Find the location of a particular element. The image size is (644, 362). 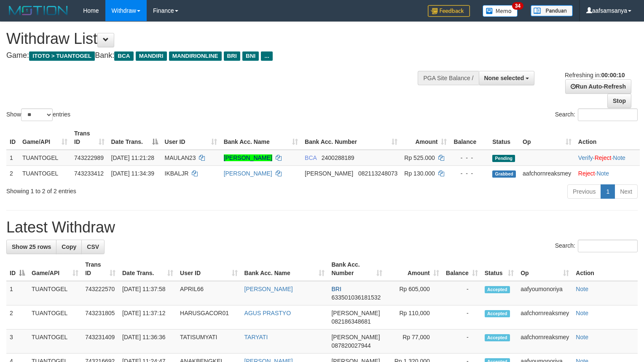

span: Rp 130.000 is located at coordinates (419, 173).